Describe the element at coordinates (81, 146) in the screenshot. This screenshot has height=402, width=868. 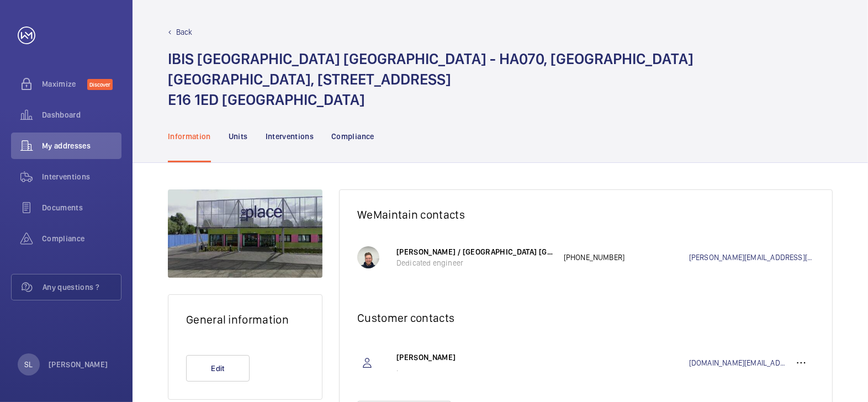
I see `span: My addresses` at that location.